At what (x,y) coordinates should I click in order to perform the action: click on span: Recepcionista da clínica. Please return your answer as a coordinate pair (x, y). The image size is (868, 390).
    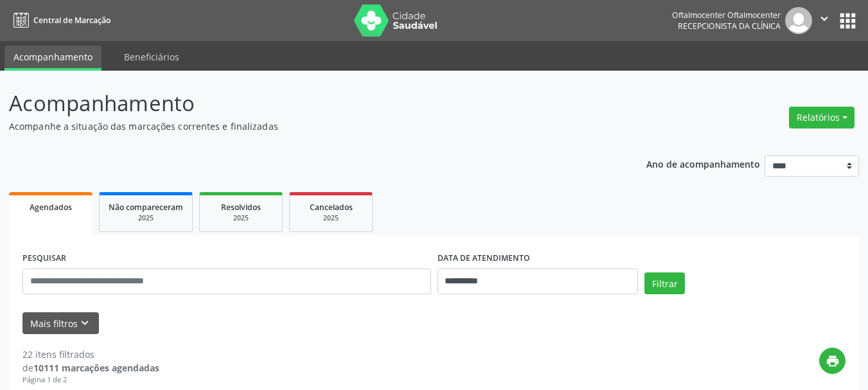
    Looking at the image, I should click on (729, 26).